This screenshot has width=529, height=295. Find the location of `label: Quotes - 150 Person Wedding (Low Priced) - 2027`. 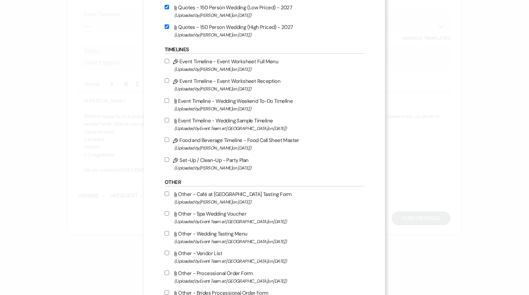

label: Quotes - 150 Person Wedding (Low Priced) - 2027 is located at coordinates (264, 11).